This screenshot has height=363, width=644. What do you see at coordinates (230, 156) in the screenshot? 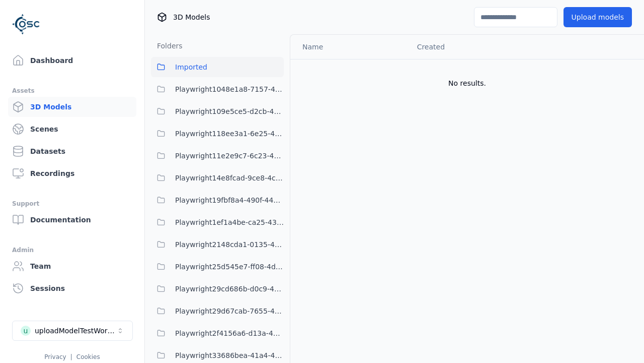
I see `span: Playwright11e2e9c7-6c23-4ce7-ac48-ea95a4ff6a43` at bounding box center [230, 156].